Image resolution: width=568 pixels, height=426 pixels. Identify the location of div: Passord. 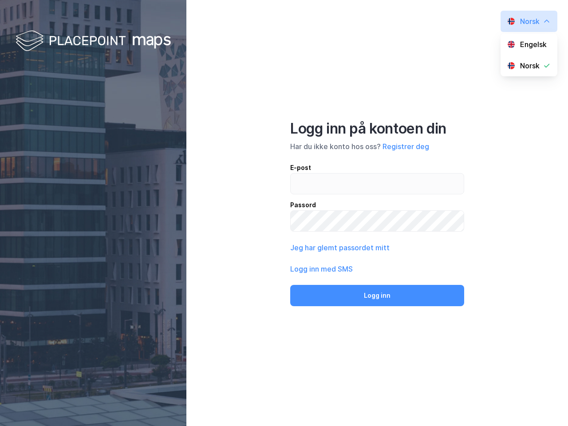
(377, 205).